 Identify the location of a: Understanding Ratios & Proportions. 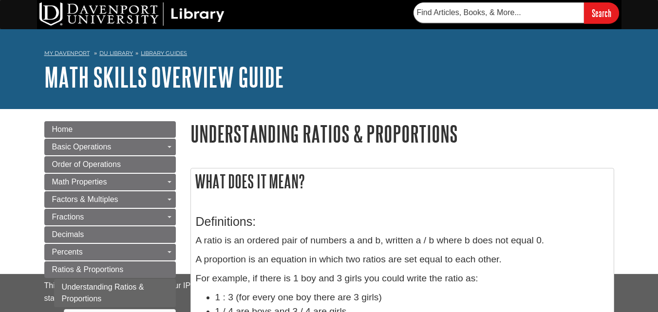
(115, 293).